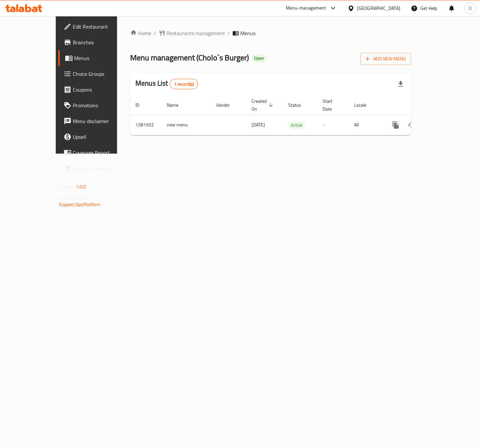 The height and width of the screenshot is (448, 480). Describe the element at coordinates (190, 57) in the screenshot. I see `span: Menu management ( Cholo`s Burger )` at that location.